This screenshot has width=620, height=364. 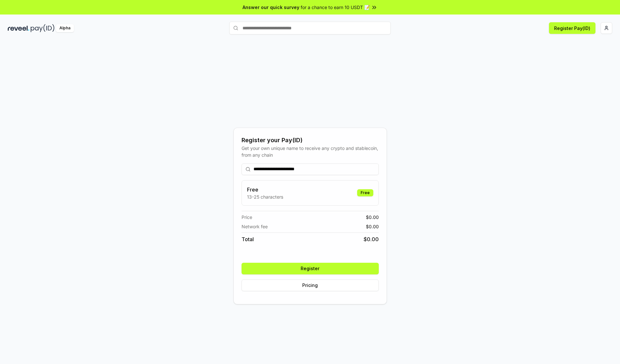 I want to click on h3: Free, so click(x=265, y=190).